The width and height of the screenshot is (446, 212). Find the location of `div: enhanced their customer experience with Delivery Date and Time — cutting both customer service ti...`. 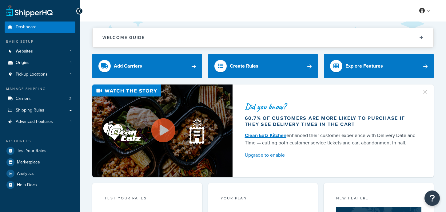

div: enhanced their customer experience with Delivery Date and Time — cutting both customer service ti... is located at coordinates (332, 139).